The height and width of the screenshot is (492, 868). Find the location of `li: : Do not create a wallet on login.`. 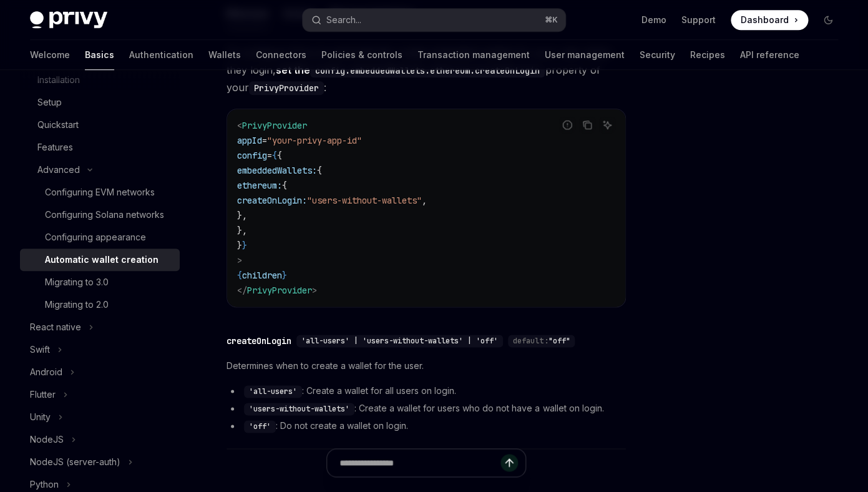

li: : Do not create a wallet on login. is located at coordinates (426, 426).